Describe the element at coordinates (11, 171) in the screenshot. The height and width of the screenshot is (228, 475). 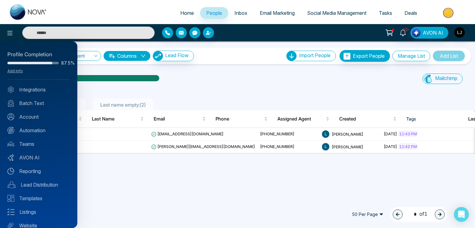
I see `img: Reporting.svg` at that location.